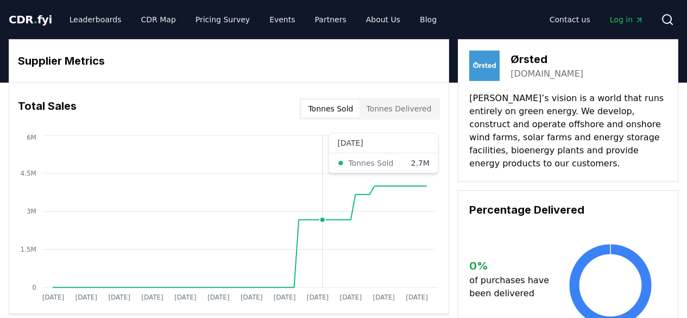 The image size is (687, 318). What do you see at coordinates (223, 20) in the screenshot?
I see `a: Pricing Survey` at bounding box center [223, 20].